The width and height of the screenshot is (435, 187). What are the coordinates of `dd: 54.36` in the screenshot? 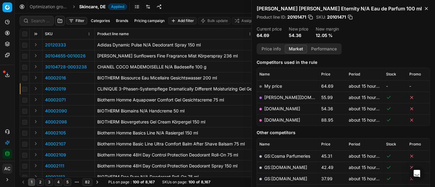 It's located at (299, 36).